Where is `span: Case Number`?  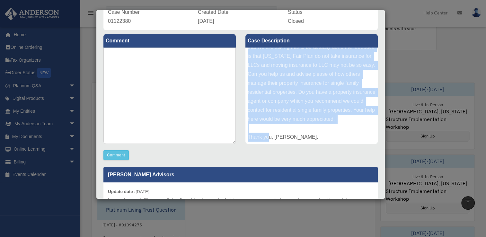
span: Case Number is located at coordinates (124, 12).